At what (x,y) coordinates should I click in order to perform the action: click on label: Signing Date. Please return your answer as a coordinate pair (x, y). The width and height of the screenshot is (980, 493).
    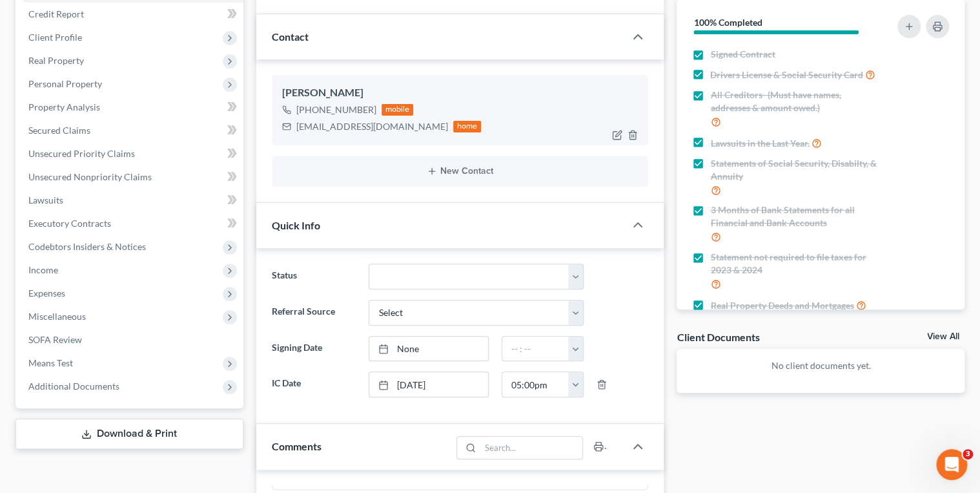
    Looking at the image, I should click on (314, 349).